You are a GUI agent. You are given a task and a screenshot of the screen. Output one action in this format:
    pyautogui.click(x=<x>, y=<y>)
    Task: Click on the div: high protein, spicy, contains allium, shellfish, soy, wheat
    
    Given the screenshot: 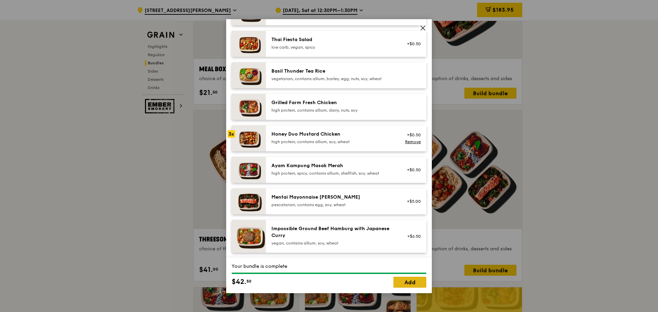 What is the action you would take?
    pyautogui.click(x=333, y=174)
    